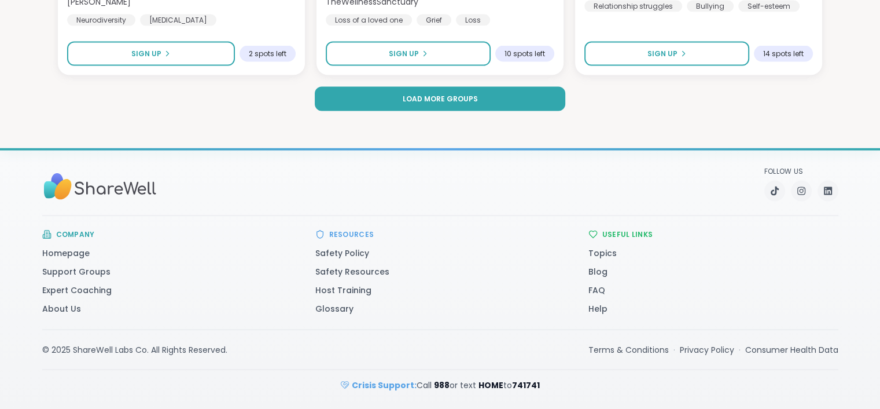 The height and width of the screenshot is (409, 880). Describe the element at coordinates (442, 385) in the screenshot. I see `strong: 988` at that location.